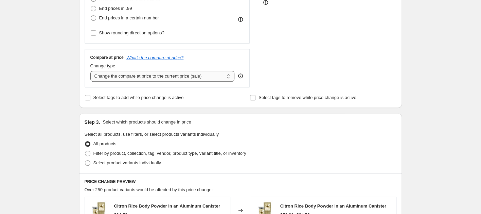 The height and width of the screenshot is (214, 481). I want to click on span: Select tags to add while price change is active, so click(139, 97).